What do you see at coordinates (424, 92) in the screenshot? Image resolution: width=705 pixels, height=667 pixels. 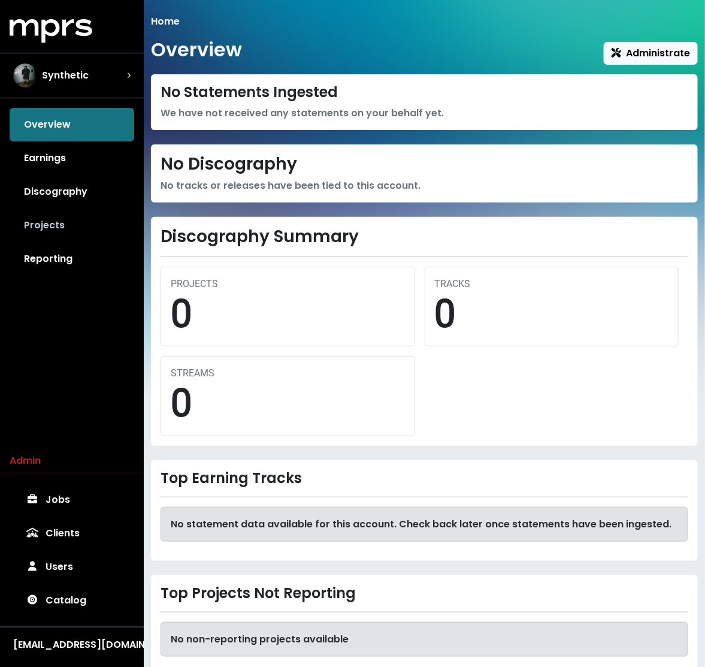 I see `div: No Statements Ingested` at bounding box center [424, 92].